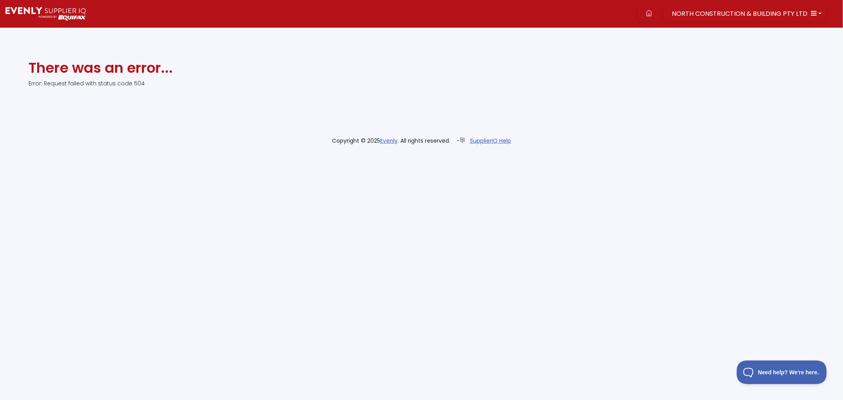 The height and width of the screenshot is (400, 843). What do you see at coordinates (389, 141) in the screenshot?
I see `a: Evenly` at bounding box center [389, 141].